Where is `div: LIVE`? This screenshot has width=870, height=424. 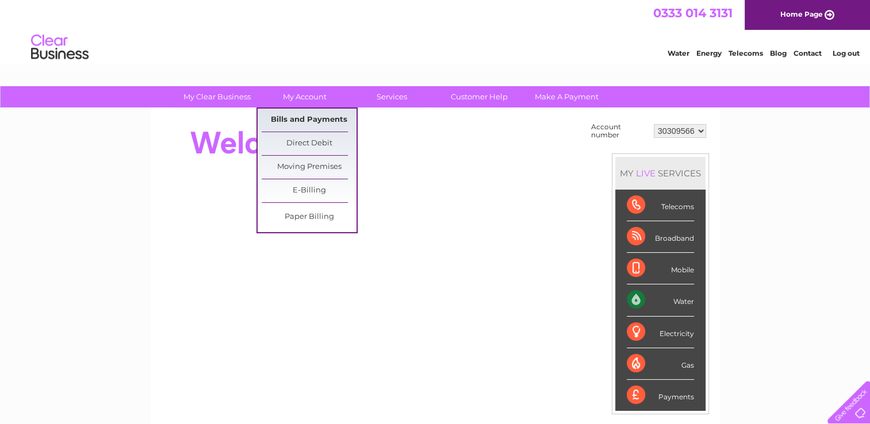
div: LIVE is located at coordinates (646, 173).